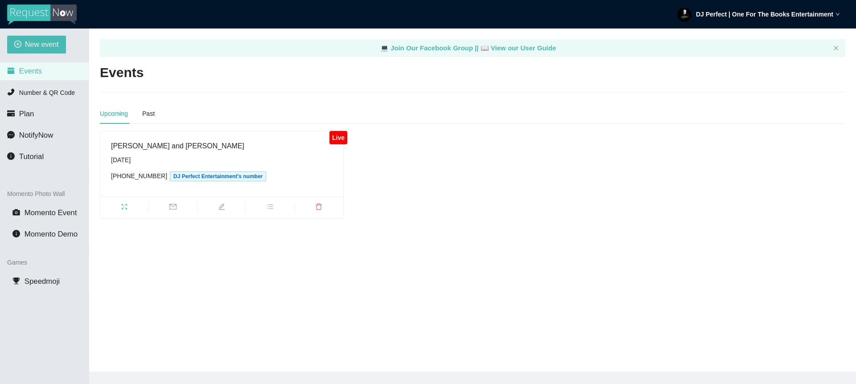  Describe the element at coordinates (222, 208) in the screenshot. I see `span: edit` at that location.